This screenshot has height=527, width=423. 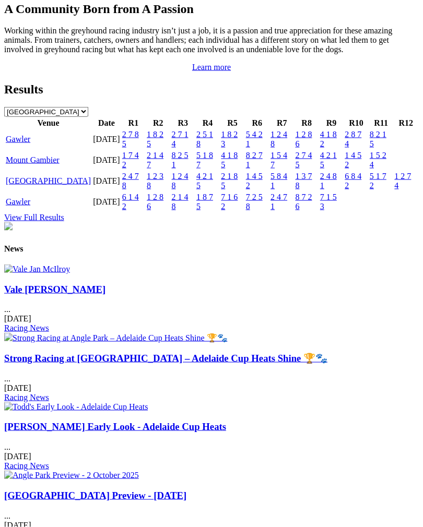 I want to click on th: R3, so click(x=182, y=123).